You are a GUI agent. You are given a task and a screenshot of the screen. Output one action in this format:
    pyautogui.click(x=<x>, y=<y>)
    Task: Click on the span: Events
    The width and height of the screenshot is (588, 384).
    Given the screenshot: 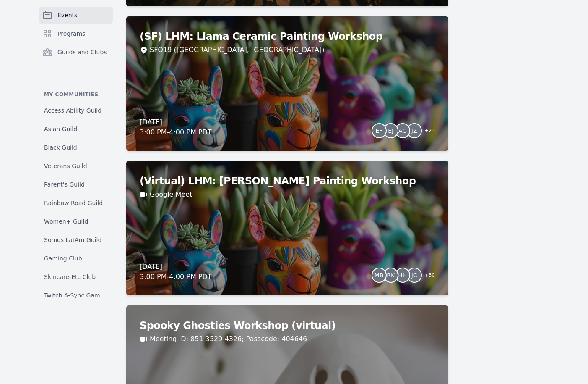 What is the action you would take?
    pyautogui.click(x=67, y=15)
    